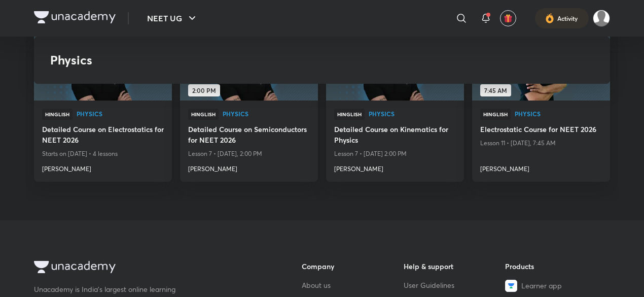  I want to click on img: Aman raj, so click(601, 18).